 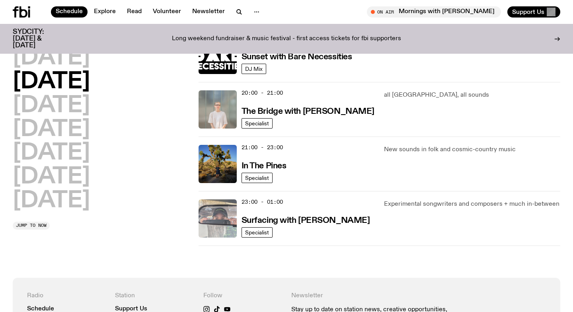 What do you see at coordinates (254, 68) in the screenshot?
I see `span: DJ Mix` at bounding box center [254, 68].